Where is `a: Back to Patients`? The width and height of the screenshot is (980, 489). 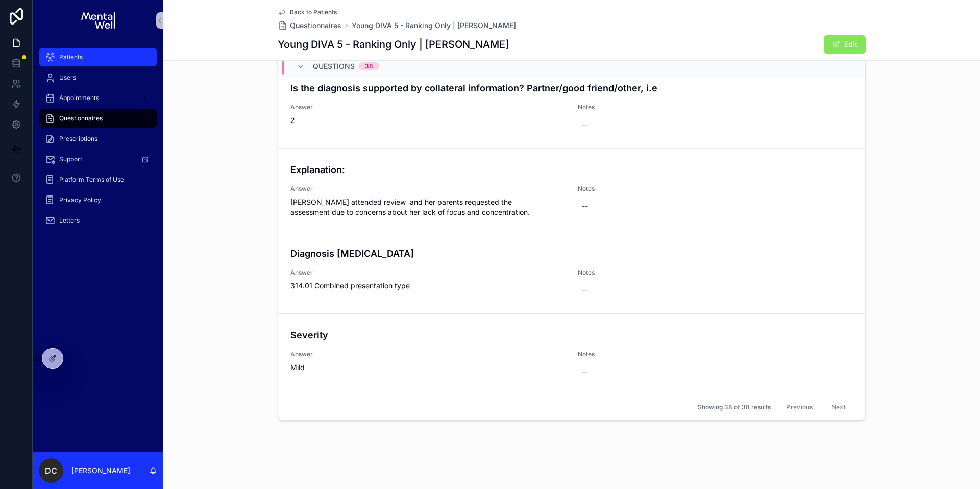 a: Back to Patients is located at coordinates (308, 12).